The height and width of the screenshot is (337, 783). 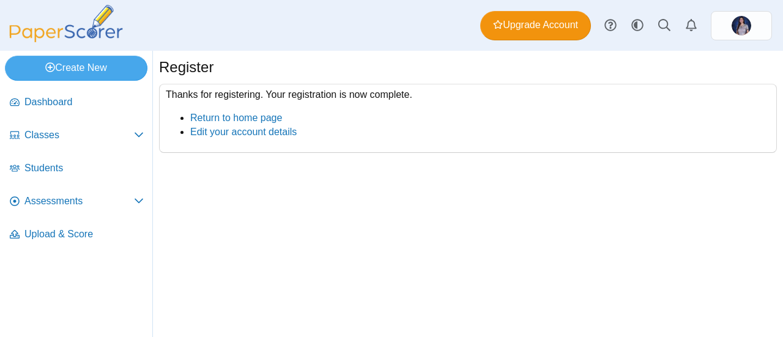 I want to click on a: Upgrade Account, so click(x=535, y=26).